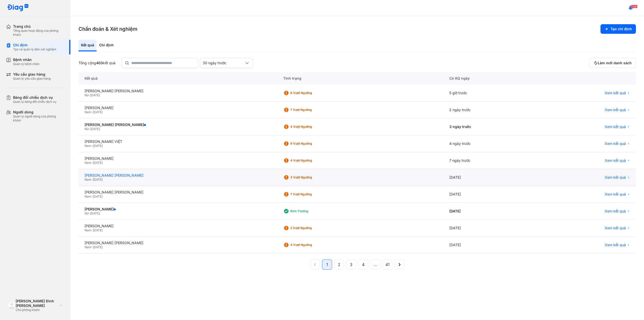 The height and width of the screenshot is (320, 644). Describe the element at coordinates (310, 93) in the screenshot. I see `div: 8 Vượt ngưỡng` at that location.